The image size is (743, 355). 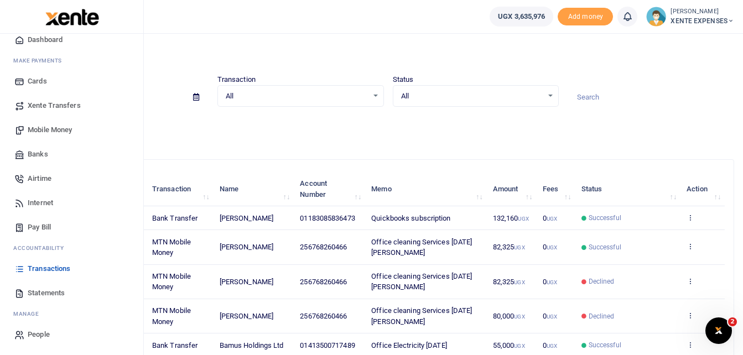 I want to click on a: Transactions, so click(x=71, y=269).